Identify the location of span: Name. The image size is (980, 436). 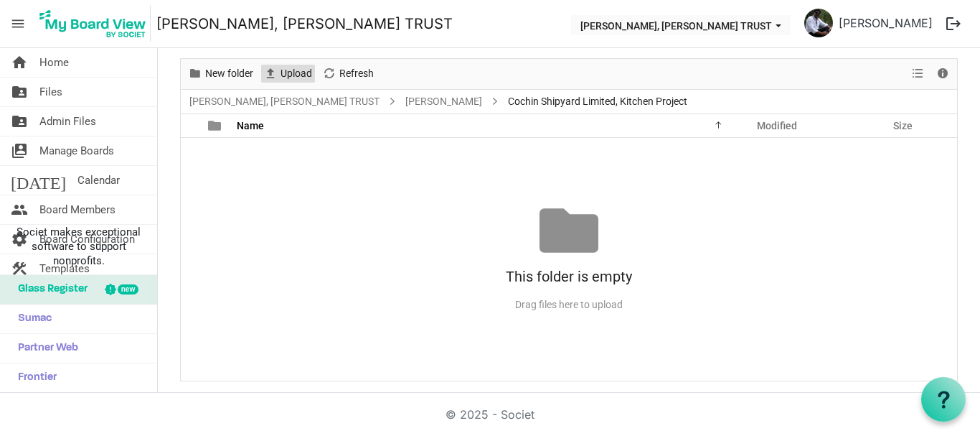
(251, 125).